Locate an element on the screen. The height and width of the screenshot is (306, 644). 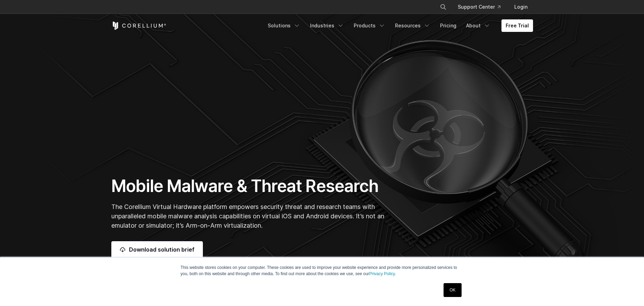
a: Login is located at coordinates (521, 7).